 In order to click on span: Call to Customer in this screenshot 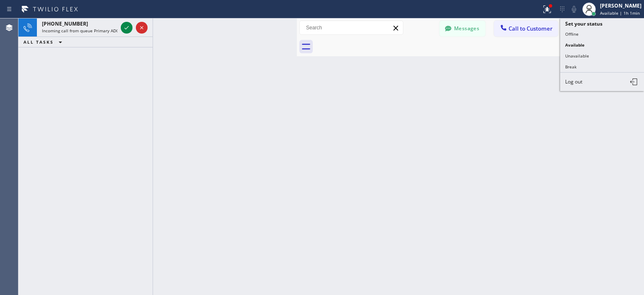, I will do `click(531, 29)`.